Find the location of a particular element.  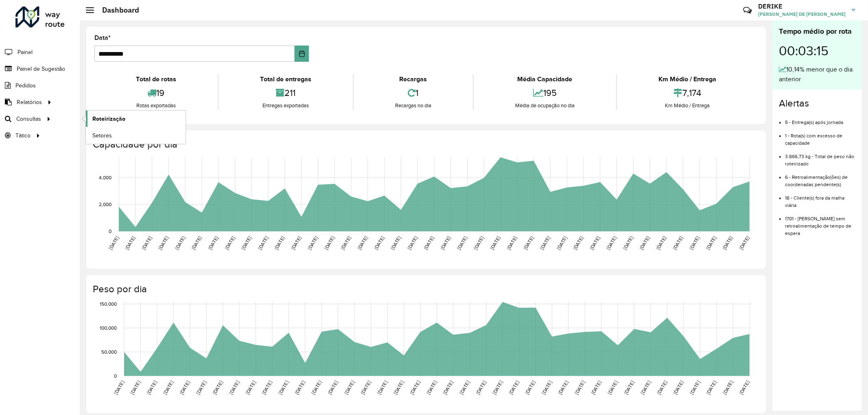

div: Total de rotas is located at coordinates (156, 79).